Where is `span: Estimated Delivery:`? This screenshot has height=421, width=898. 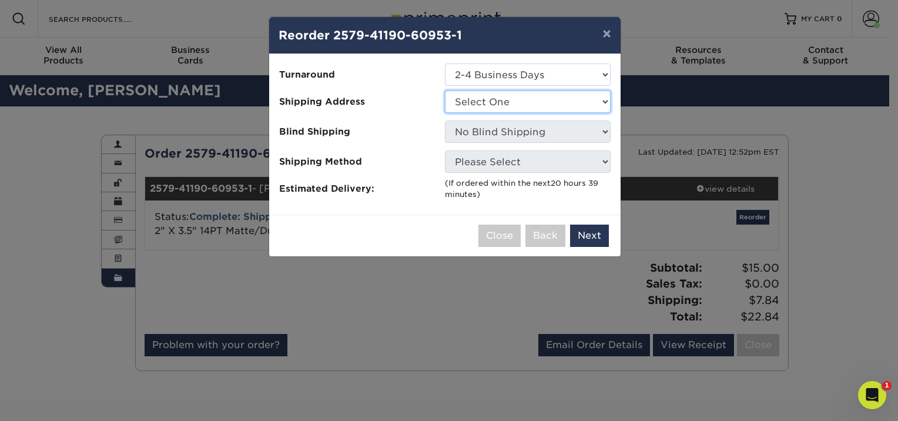 span: Estimated Delivery: is located at coordinates (357, 189).